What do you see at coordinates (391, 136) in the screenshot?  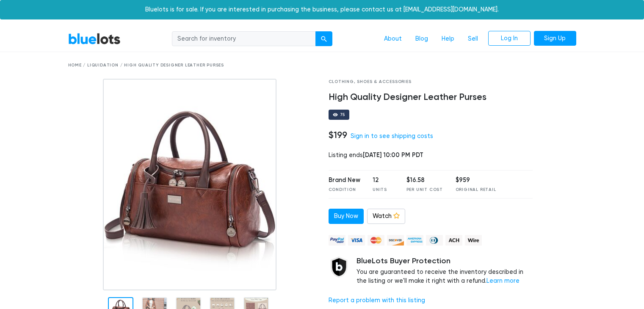 I see `a: Sign in to see shipping costs` at bounding box center [391, 136].